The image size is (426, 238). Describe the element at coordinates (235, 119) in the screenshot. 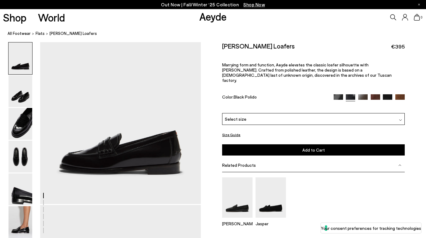

I see `span: Select size` at that location.